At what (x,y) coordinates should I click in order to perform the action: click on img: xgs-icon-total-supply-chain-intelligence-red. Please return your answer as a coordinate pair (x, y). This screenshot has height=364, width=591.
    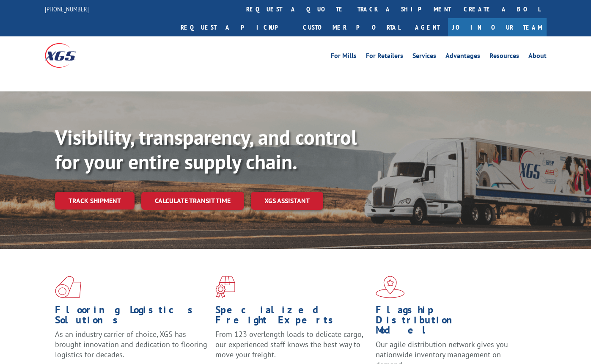
    Looking at the image, I should click on (68, 287).